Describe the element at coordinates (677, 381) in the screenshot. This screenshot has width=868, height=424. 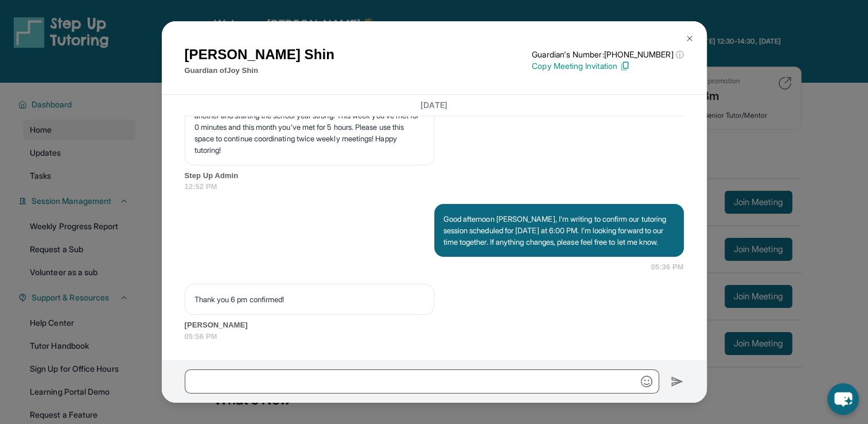
I see `img: Send icon` at that location.